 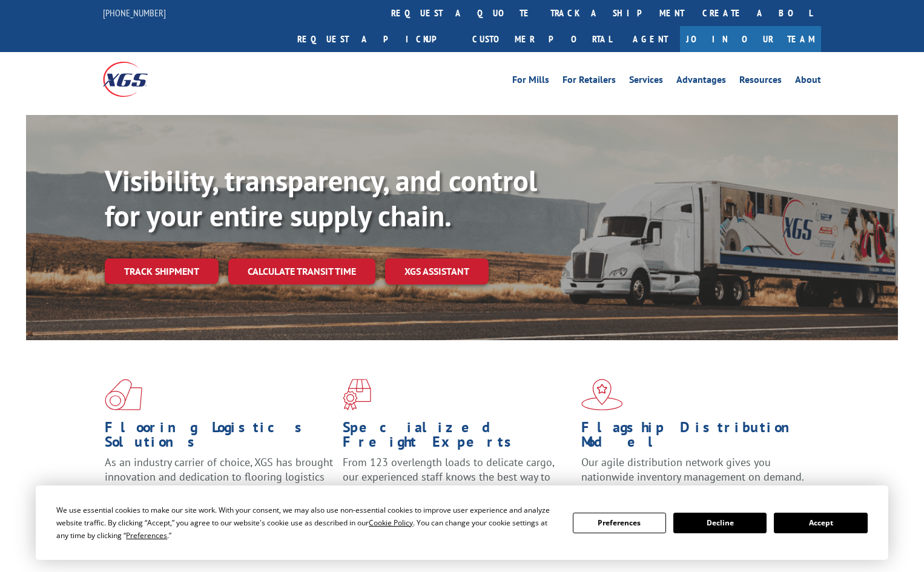 I want to click on h1: Flagship Distribution Model, so click(x=695, y=438).